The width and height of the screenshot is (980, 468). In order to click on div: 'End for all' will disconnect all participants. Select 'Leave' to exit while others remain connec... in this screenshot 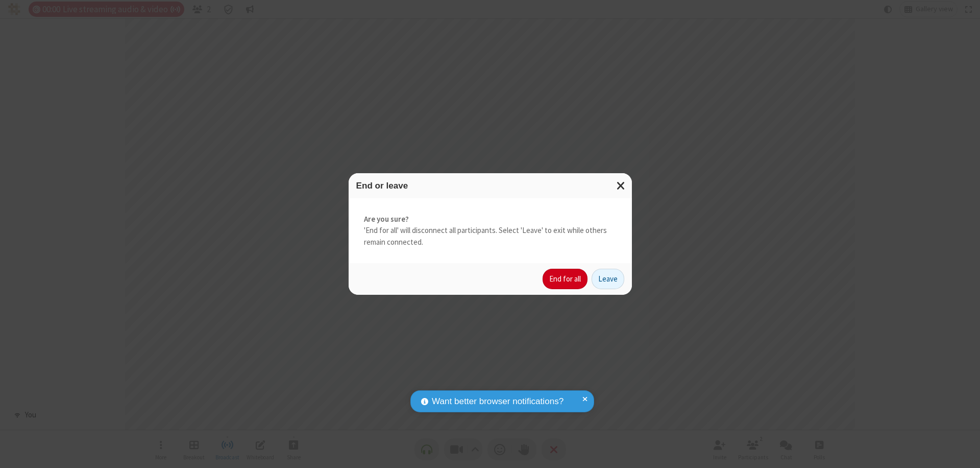, I will do `click(490, 231)`.